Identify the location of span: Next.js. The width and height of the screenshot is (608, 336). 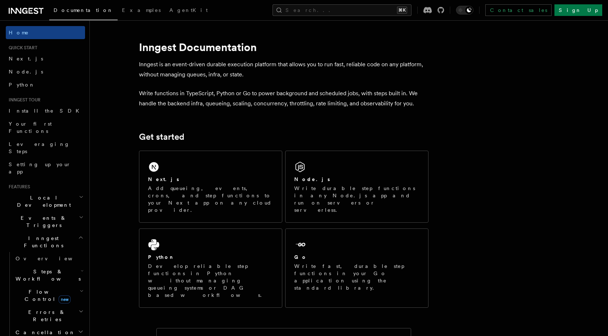
(26, 59).